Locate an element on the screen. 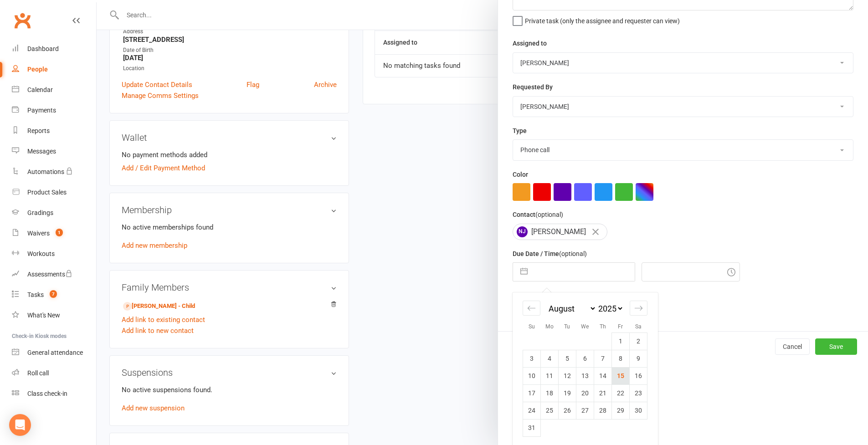 The width and height of the screenshot is (868, 445). span: Private task (only the assignee and requester can view) is located at coordinates (603, 19).